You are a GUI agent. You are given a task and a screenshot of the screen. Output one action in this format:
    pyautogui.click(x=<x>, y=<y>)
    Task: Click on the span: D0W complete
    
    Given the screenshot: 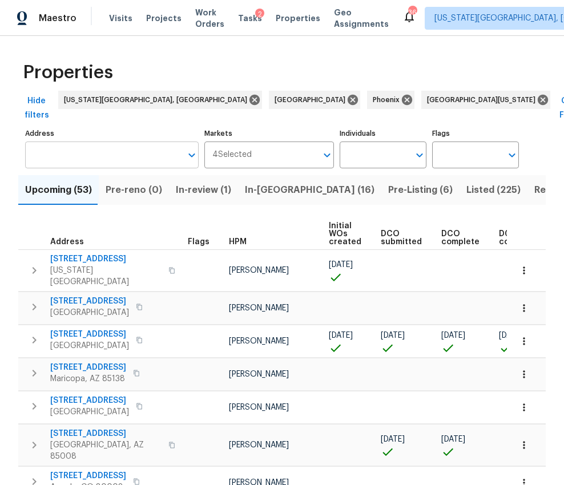 What is the action you would take?
    pyautogui.click(x=518, y=238)
    